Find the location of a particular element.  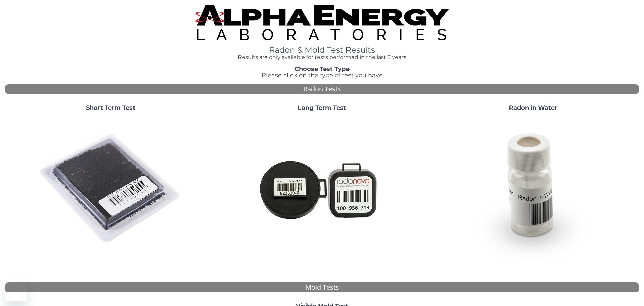

strong: Long Term Test is located at coordinates (322, 108).